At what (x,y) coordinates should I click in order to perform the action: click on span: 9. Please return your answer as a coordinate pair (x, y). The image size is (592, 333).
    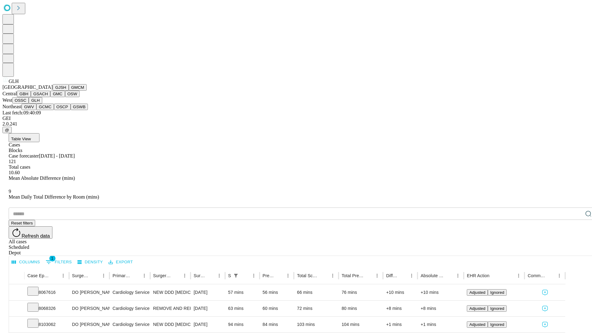
    Looking at the image, I should click on (10, 191).